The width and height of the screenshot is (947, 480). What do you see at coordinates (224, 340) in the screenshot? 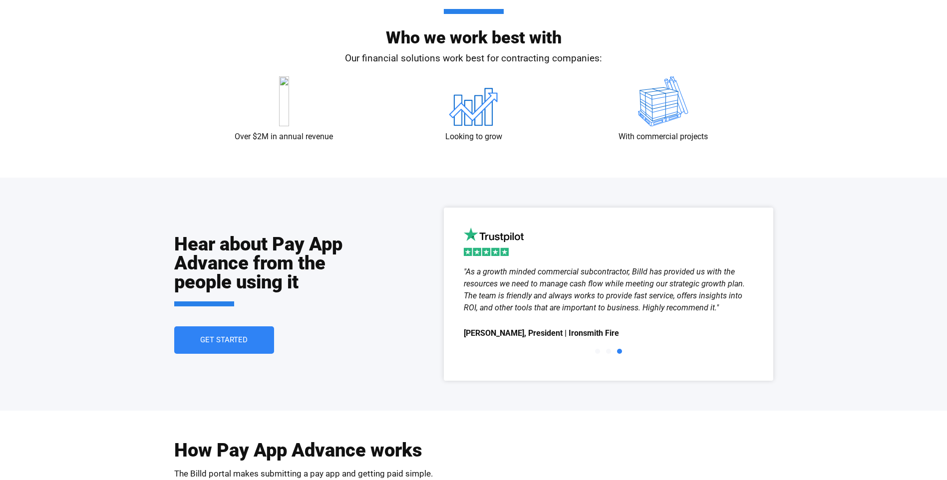
I see `span: Get Started` at bounding box center [224, 340].